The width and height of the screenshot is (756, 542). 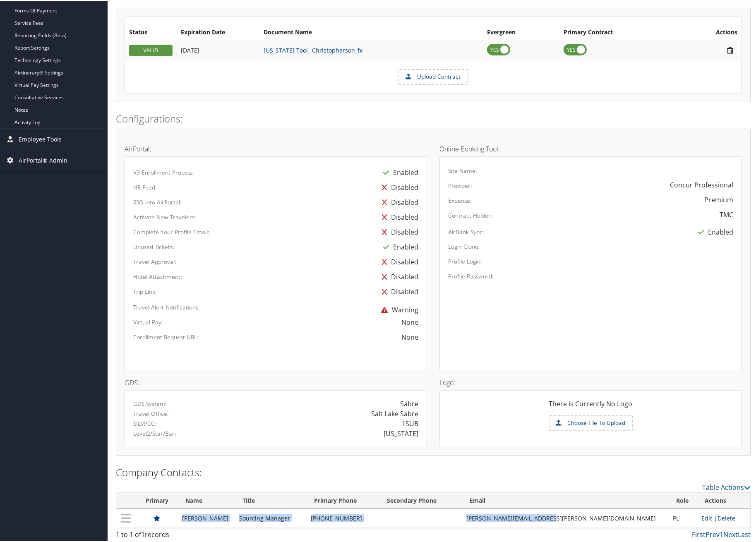 What do you see at coordinates (145, 186) in the screenshot?
I see `label: HR Feed:` at bounding box center [145, 186].